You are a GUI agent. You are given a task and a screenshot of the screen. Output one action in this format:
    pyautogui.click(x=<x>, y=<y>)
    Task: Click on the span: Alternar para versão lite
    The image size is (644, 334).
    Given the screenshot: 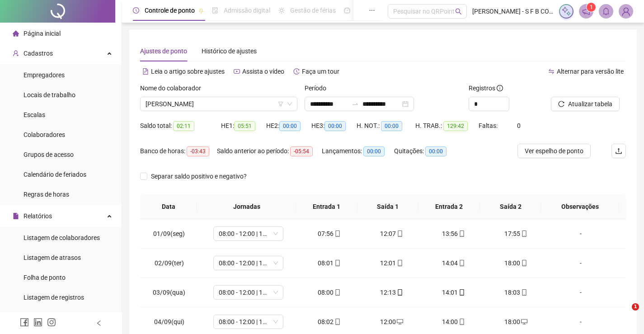 What is the action you would take?
    pyautogui.click(x=590, y=71)
    